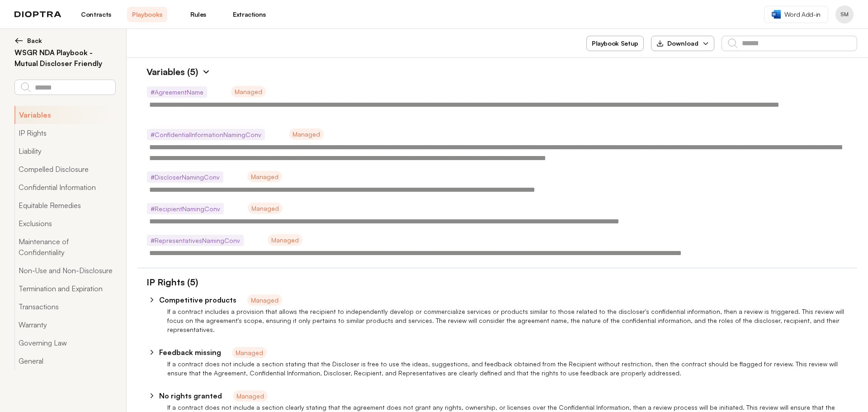 The image size is (868, 412). What do you see at coordinates (845, 15) in the screenshot?
I see `button: Profile menu` at bounding box center [845, 15].